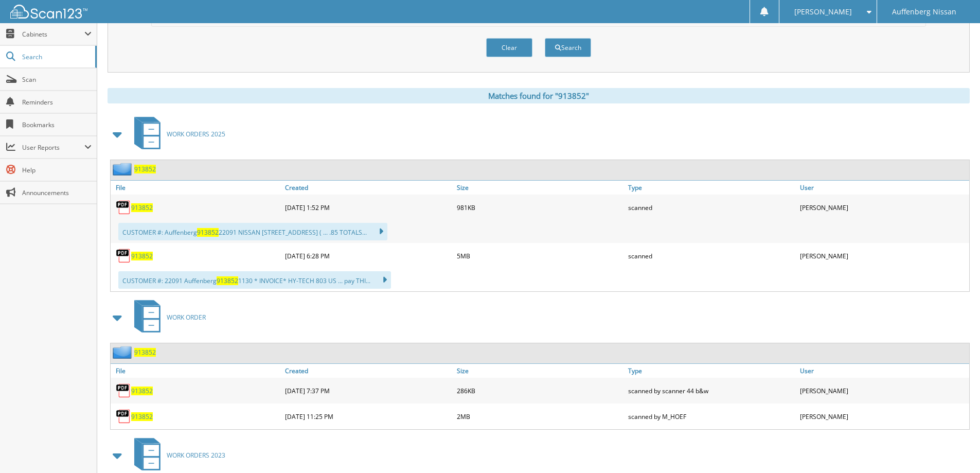  I want to click on div: scanned by M_HOEF, so click(712, 417).